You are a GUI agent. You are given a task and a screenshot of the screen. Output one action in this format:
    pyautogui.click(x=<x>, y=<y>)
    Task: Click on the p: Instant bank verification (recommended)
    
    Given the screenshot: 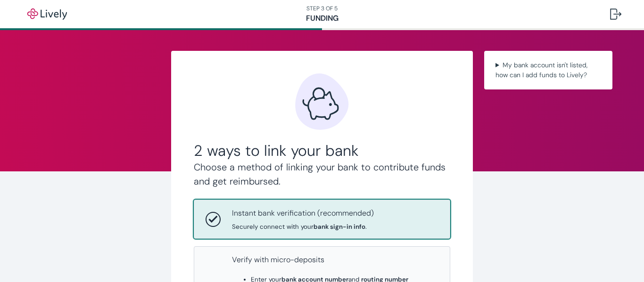 What is the action you would take?
    pyautogui.click(x=302, y=214)
    